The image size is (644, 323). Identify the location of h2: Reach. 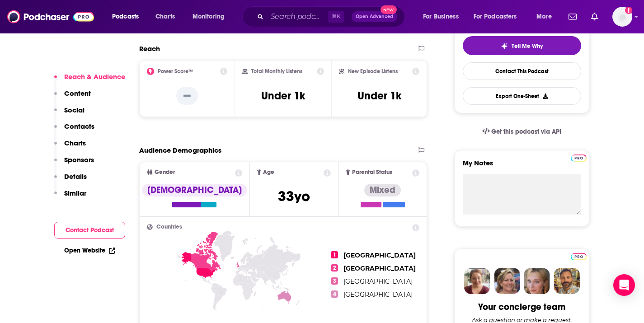
(150, 48).